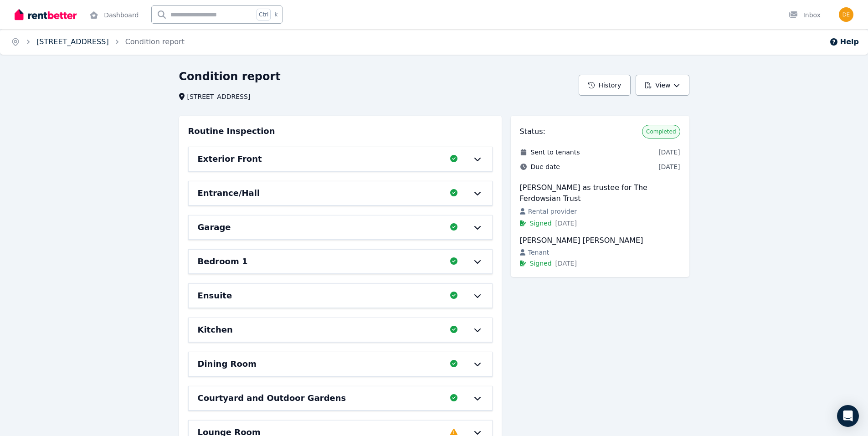  What do you see at coordinates (848, 416) in the screenshot?
I see `div: Open Intercom Messenger` at bounding box center [848, 416].